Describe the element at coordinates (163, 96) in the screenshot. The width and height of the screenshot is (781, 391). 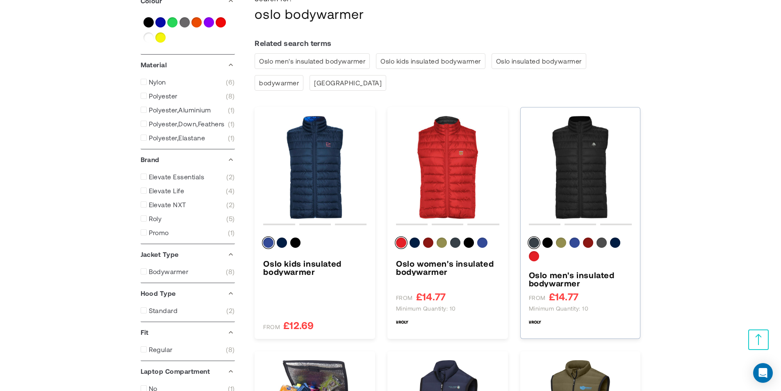
I see `span: Polyester` at that location.